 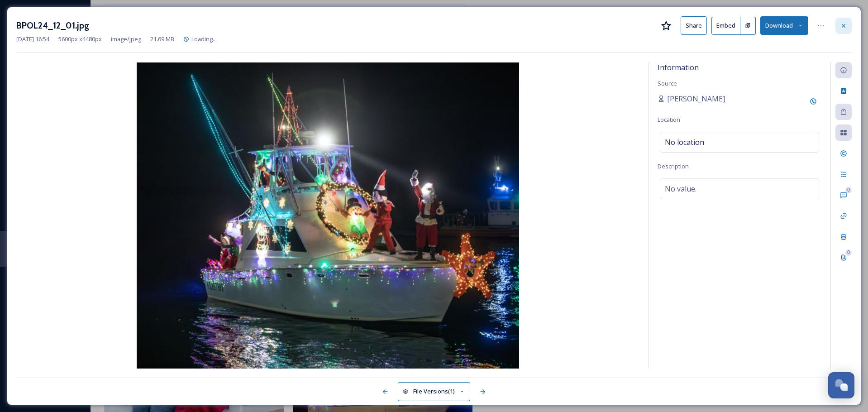 What do you see at coordinates (204, 39) in the screenshot?
I see `span: Loading...` at bounding box center [204, 39].